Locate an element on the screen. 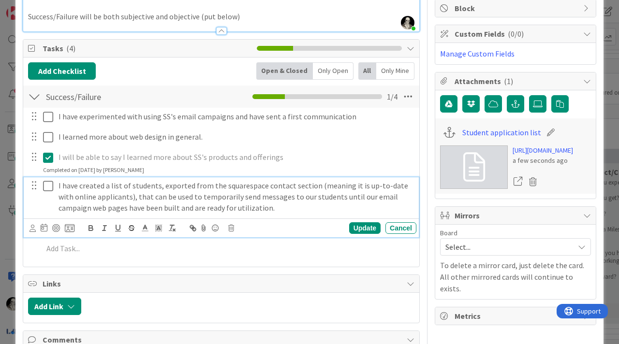  span: Attachments is located at coordinates (516, 81).